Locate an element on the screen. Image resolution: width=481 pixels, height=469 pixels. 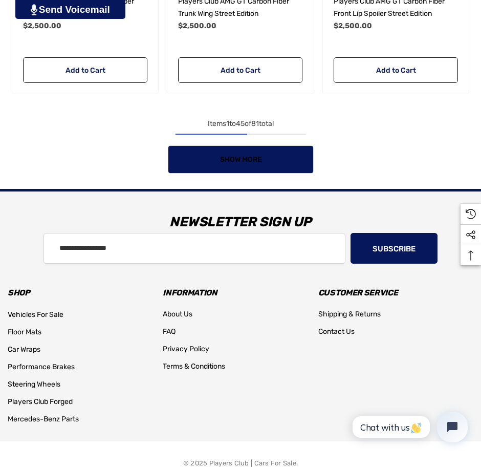
span: Car Wraps is located at coordinates (24, 349).